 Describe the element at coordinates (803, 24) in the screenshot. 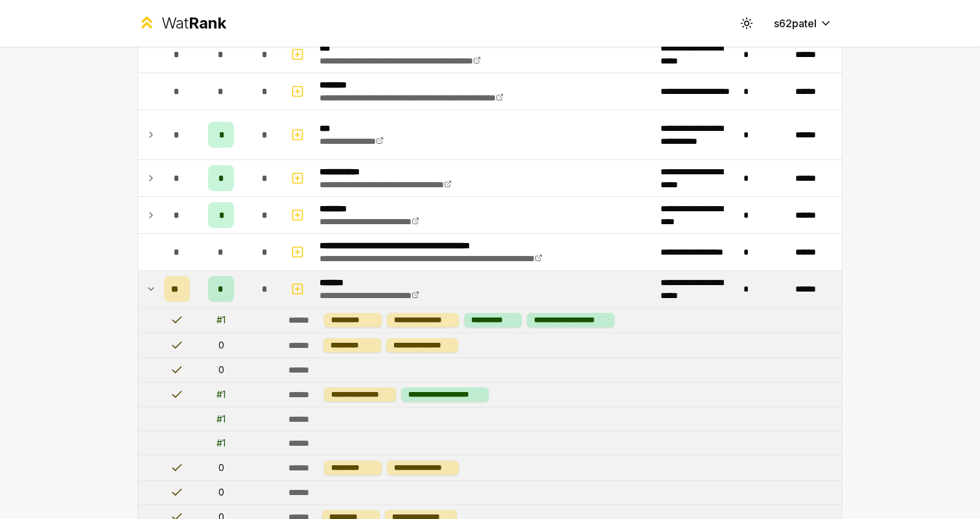

I see `button: s62patel` at that location.